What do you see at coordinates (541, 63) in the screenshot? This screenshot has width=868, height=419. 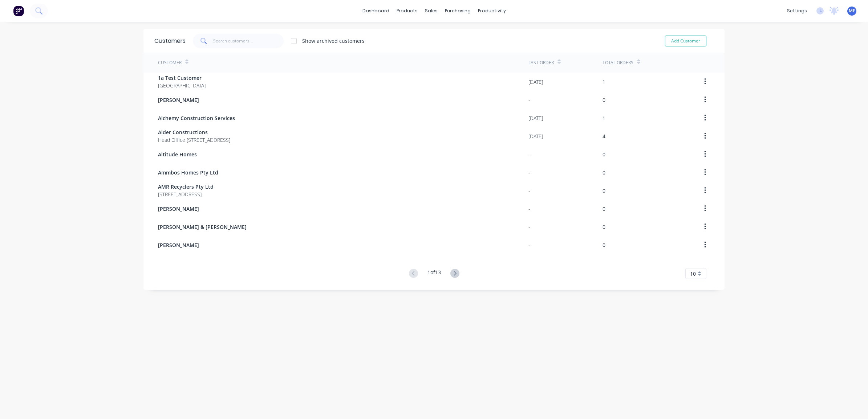 I see `div: Last Order` at bounding box center [541, 63].